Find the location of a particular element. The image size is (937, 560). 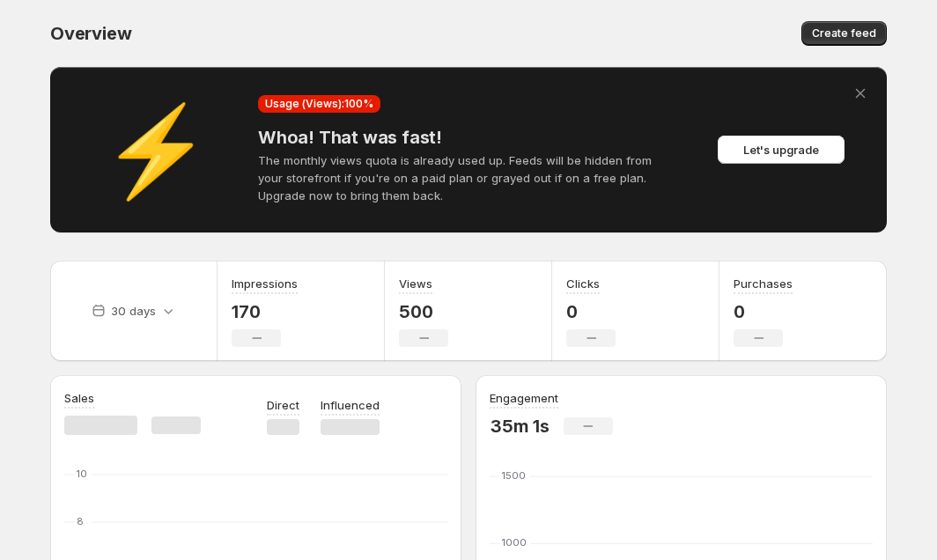

p: Direct is located at coordinates (283, 405).